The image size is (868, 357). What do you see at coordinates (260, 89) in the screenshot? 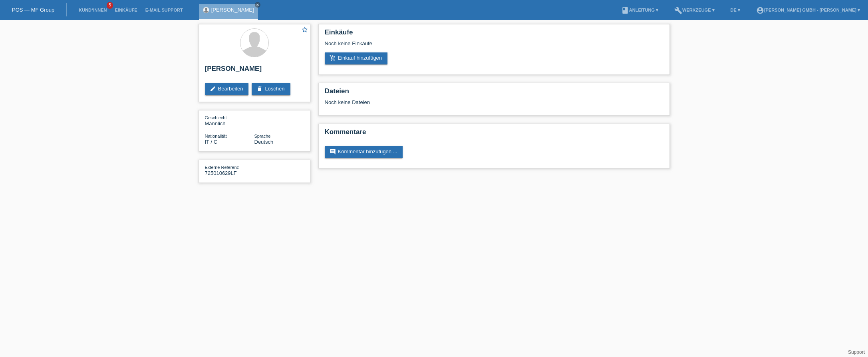
I see `i: delete` at bounding box center [260, 89].